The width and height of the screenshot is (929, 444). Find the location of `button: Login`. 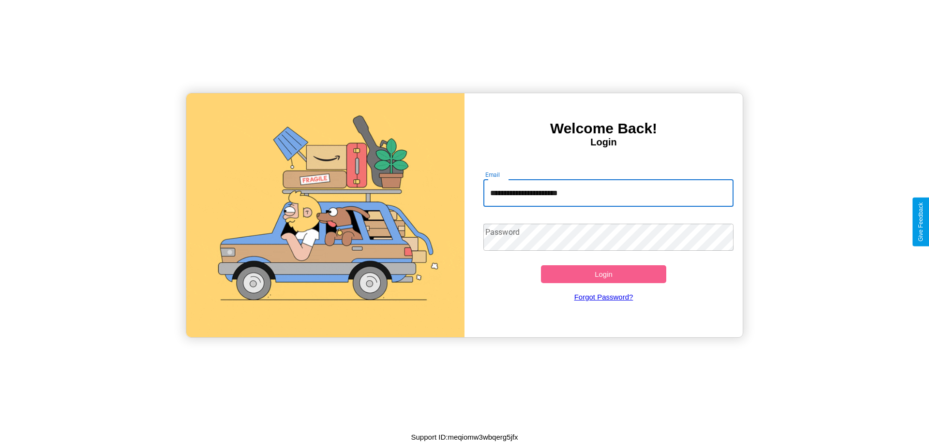

button: Login is located at coordinates (603, 274).